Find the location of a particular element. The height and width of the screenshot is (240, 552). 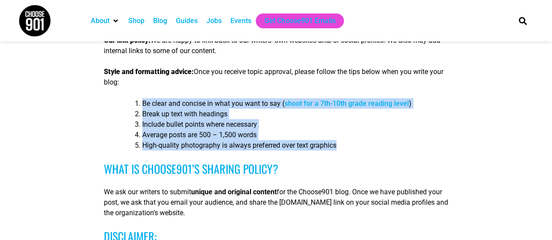

div: Blog is located at coordinates (160, 21).